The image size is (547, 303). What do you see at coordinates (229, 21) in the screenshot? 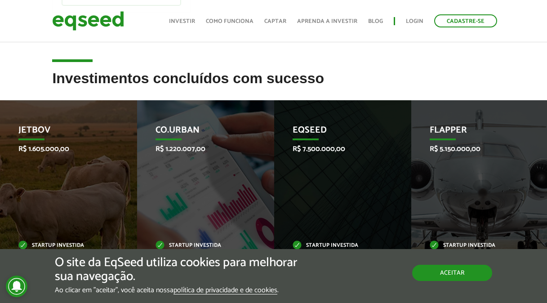
I see `a: Como funciona` at bounding box center [229, 21].